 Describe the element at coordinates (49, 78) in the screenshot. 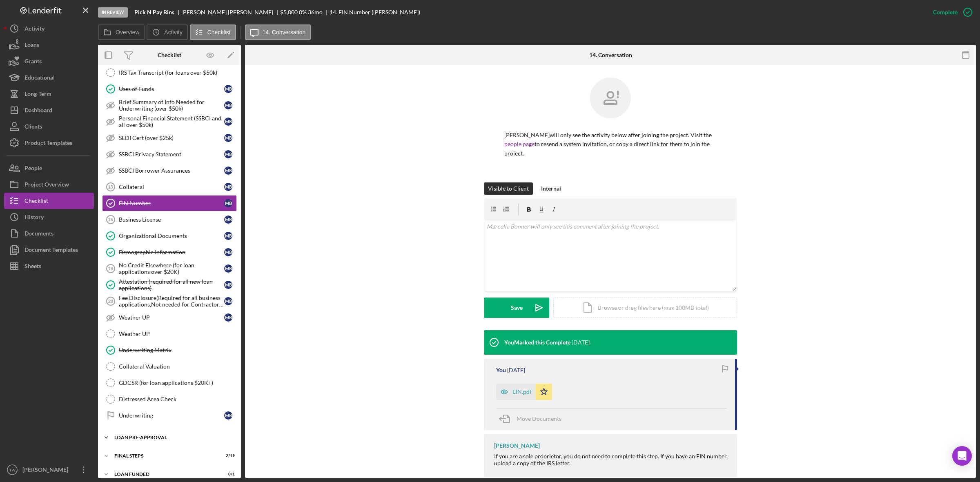

I see `a: Educational` at that location.